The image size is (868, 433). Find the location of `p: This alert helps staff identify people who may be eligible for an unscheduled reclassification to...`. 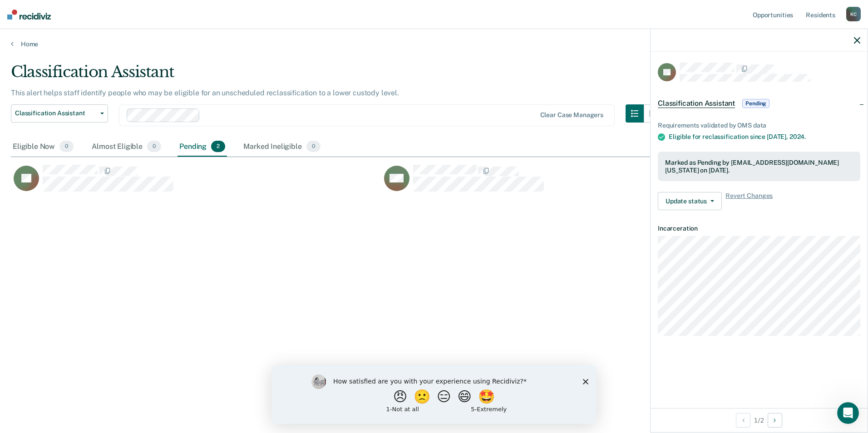

p: This alert helps staff identify people who may be eligible for an unscheduled reclassification to... is located at coordinates (205, 93).